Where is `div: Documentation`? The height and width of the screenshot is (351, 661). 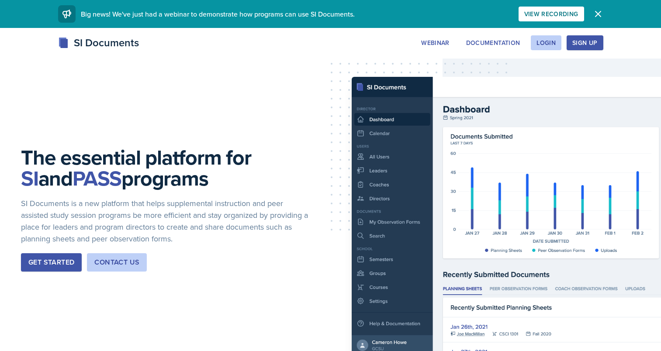 div: Documentation is located at coordinates (493, 43).